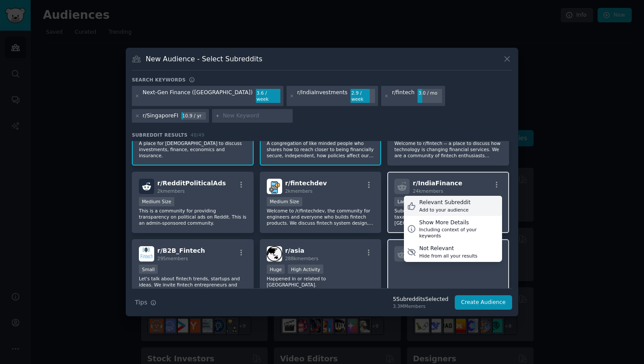  Describe the element at coordinates (445, 203) in the screenshot. I see `div: Relevant Subreddit` at that location.